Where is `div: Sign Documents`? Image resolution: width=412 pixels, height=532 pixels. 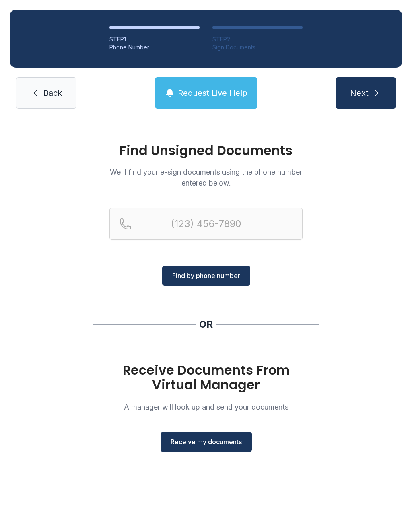 div: Sign Documents is located at coordinates (258, 48).